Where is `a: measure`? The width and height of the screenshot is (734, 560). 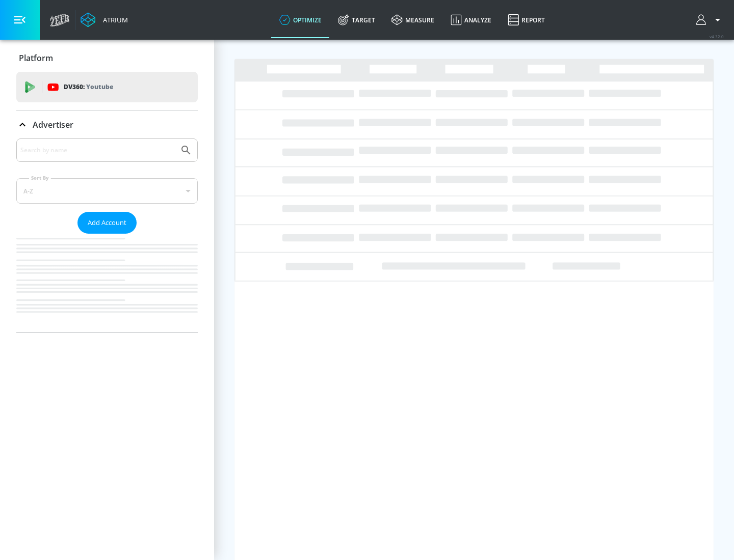
a: measure is located at coordinates (413, 20).